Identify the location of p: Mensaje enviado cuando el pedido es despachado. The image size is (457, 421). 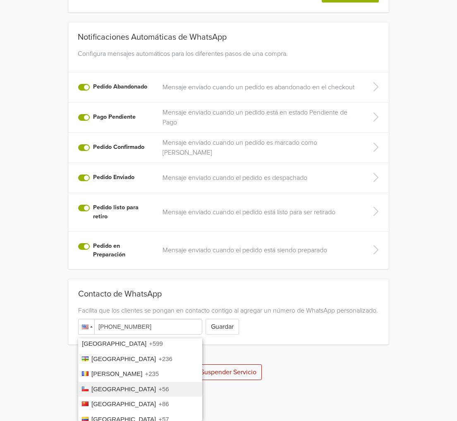
(260, 178).